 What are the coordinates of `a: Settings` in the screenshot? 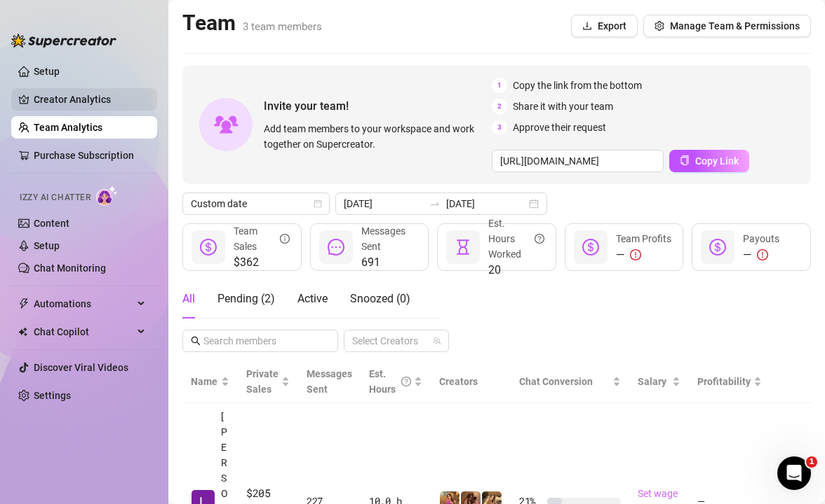 It's located at (52, 396).